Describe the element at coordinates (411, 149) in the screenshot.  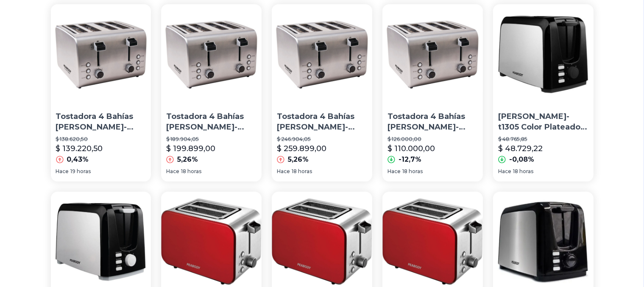
I see `p: $ 110.000,00` at that location.